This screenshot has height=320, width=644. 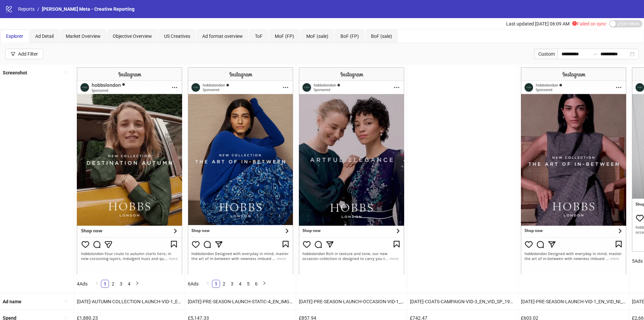 What do you see at coordinates (546, 54) in the screenshot?
I see `div: Custom` at bounding box center [546, 54].